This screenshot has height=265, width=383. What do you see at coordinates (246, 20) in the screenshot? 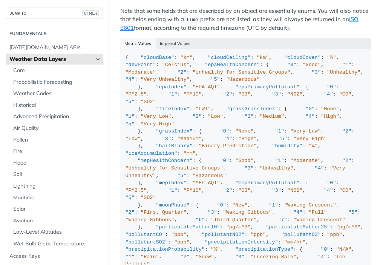
I see `p: Note that some fields that are described by an object are essentially enums. You will also notice...` at bounding box center [246, 20].